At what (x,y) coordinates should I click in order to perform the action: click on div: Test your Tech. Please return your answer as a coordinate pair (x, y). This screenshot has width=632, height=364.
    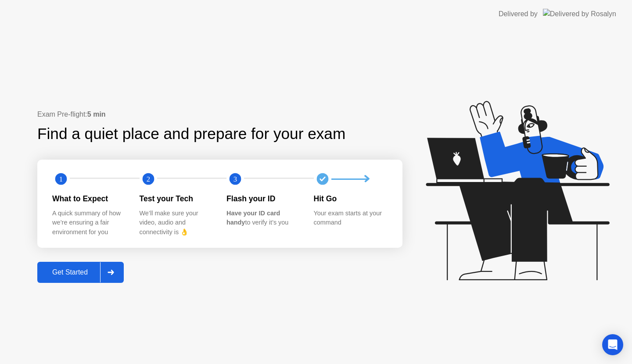
    Looking at the image, I should click on (176, 199).